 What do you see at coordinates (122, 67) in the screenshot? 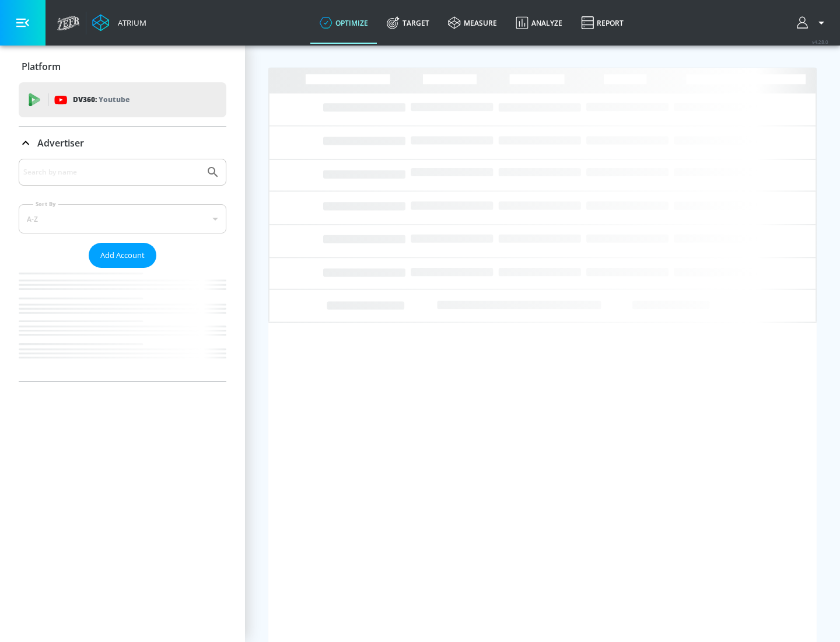
I see `div: Platform` at bounding box center [122, 67].